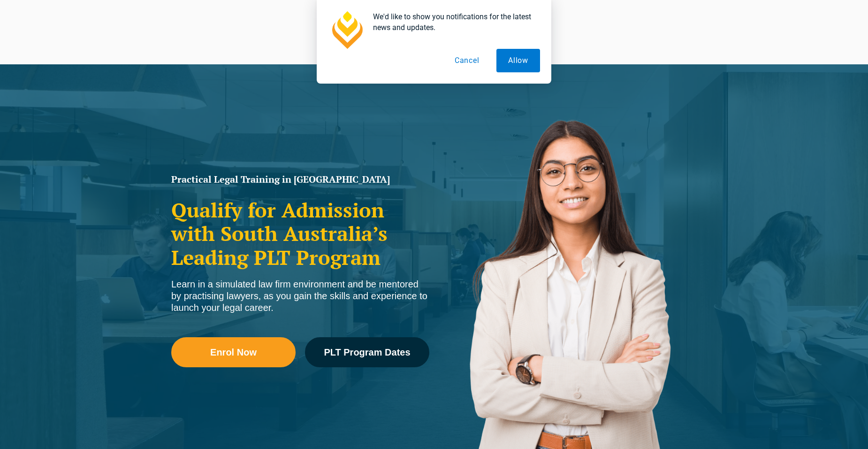 The width and height of the screenshot is (868, 449). I want to click on span: PLT Program Dates, so click(367, 352).